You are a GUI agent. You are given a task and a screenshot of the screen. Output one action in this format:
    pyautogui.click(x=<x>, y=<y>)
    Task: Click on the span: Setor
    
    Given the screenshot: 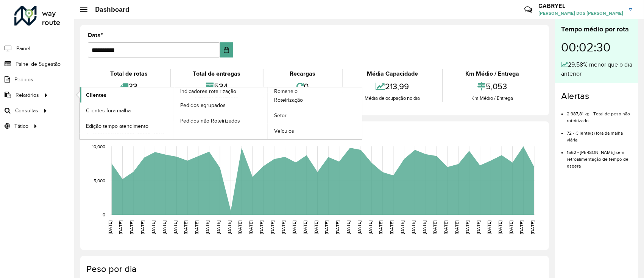 What is the action you would take?
    pyautogui.click(x=280, y=115)
    